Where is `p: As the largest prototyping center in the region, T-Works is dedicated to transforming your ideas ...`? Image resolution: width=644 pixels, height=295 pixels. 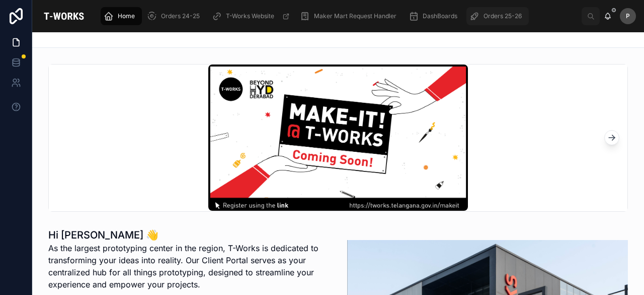
p: As the largest prototyping center in the region, T-Works is dedicated to transforming your ideas ... is located at coordinates (189, 266).